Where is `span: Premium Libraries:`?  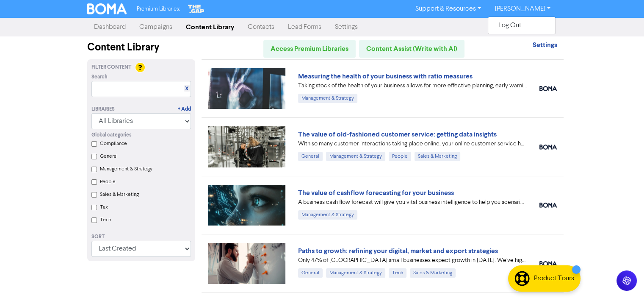 span: Premium Libraries: is located at coordinates (158, 9).